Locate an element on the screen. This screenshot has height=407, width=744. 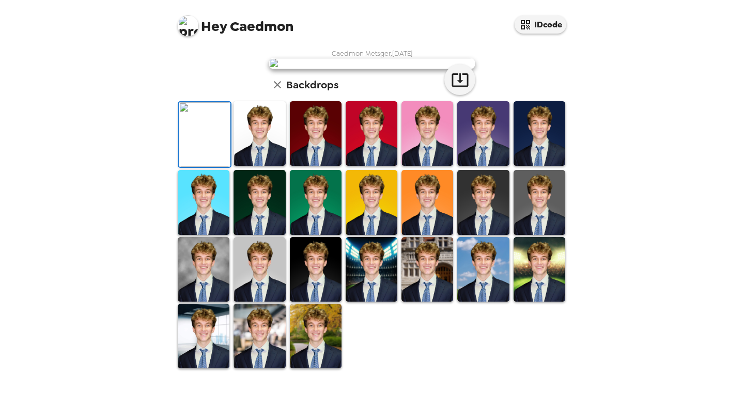
img: profile pic is located at coordinates (188, 26).